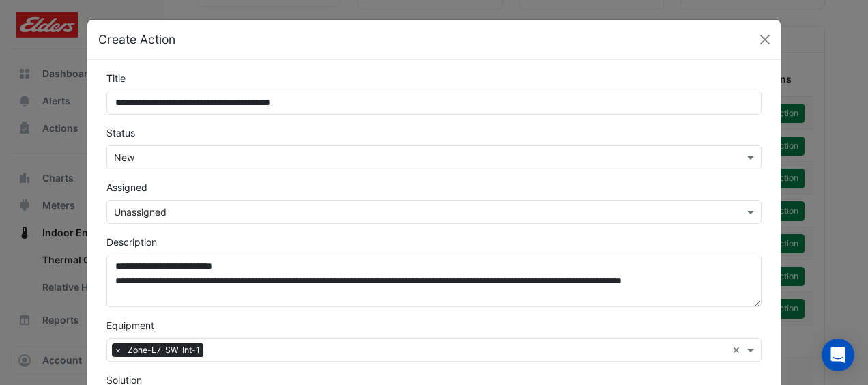 This screenshot has height=385, width=868. Describe the element at coordinates (121, 133) in the screenshot. I see `label: Status` at that location.